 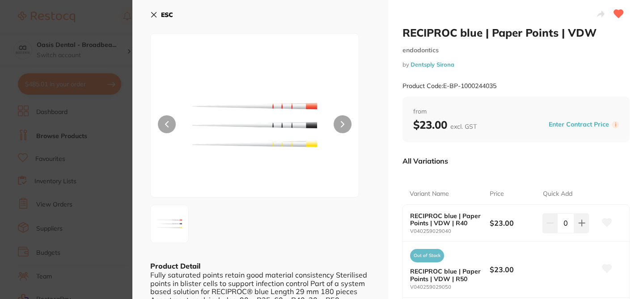 I want to click on a: Dentsply Sirona, so click(x=432, y=65).